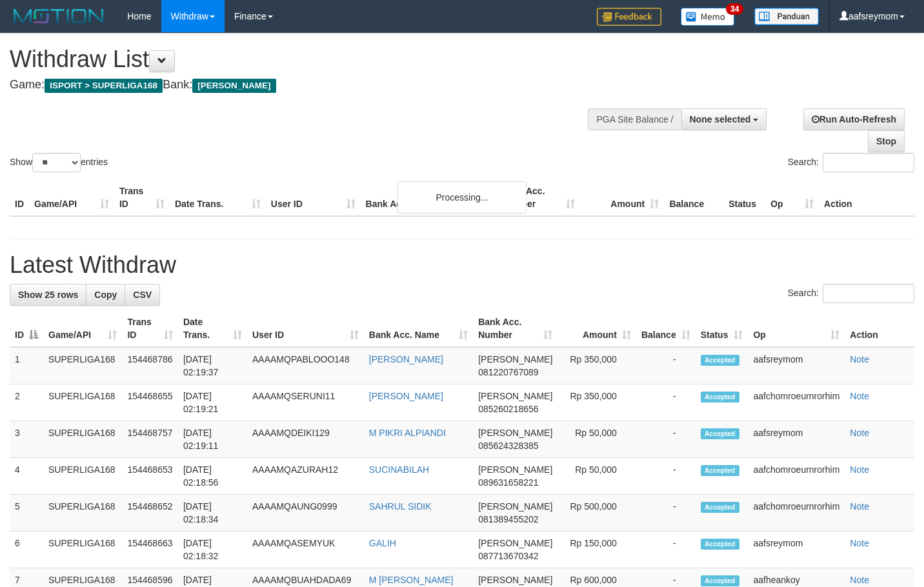 This screenshot has height=587, width=924. What do you see at coordinates (462, 197) in the screenshot?
I see `div: Processing...` at bounding box center [462, 197].